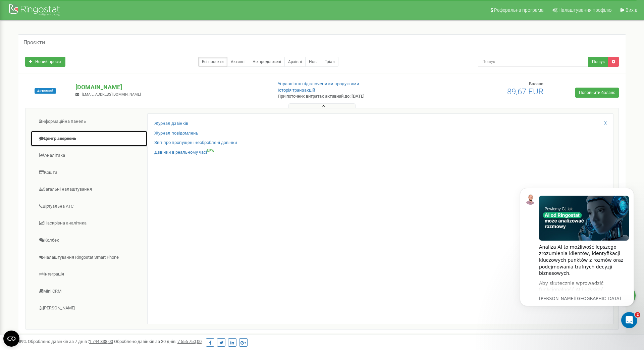 The image size is (644, 350). Describe the element at coordinates (74, 83) in the screenshot. I see `div: Analiza AI to możliwość lepszego zrozumienia klientów, identyfikacji kluczowych punktów z rozmów ...` at that location.